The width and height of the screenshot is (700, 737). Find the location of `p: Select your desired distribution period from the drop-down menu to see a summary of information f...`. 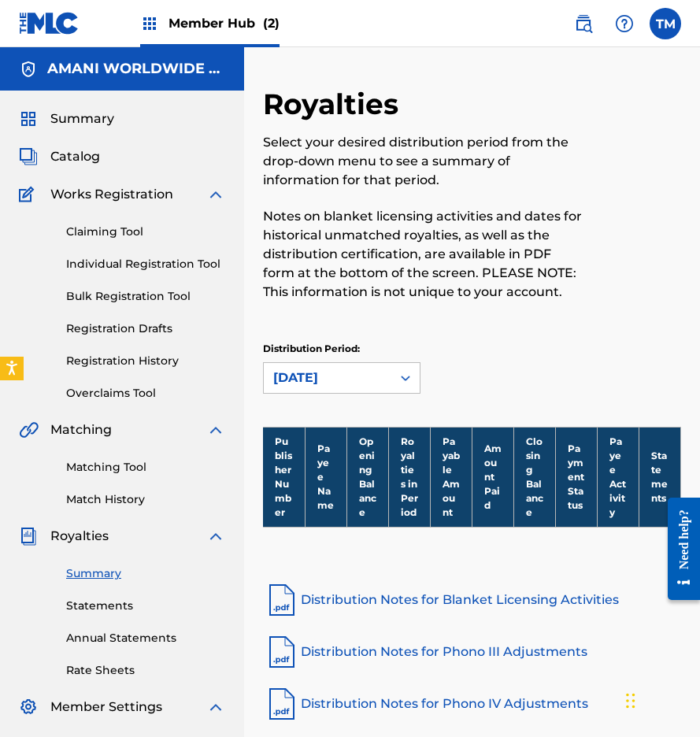

p: Select your desired distribution period from the drop-down menu to see a summary of information f... is located at coordinates (424, 162).